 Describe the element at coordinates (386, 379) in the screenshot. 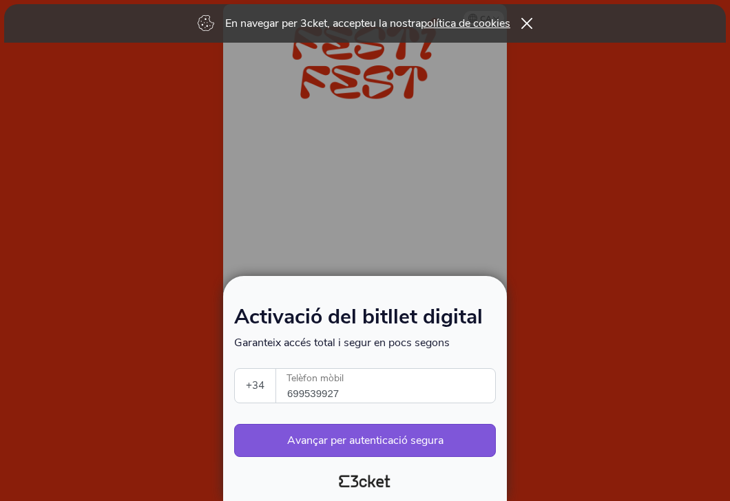

I see `label: Telèfon mòbil` at that location.